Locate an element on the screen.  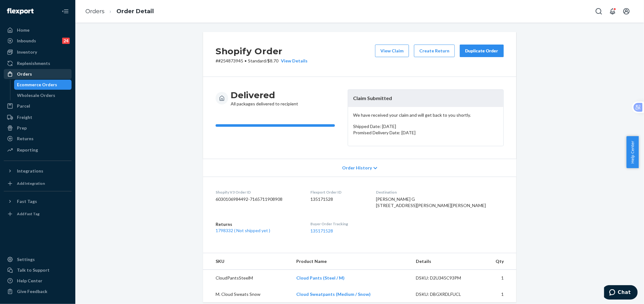
th: Details is located at coordinates (446, 261).